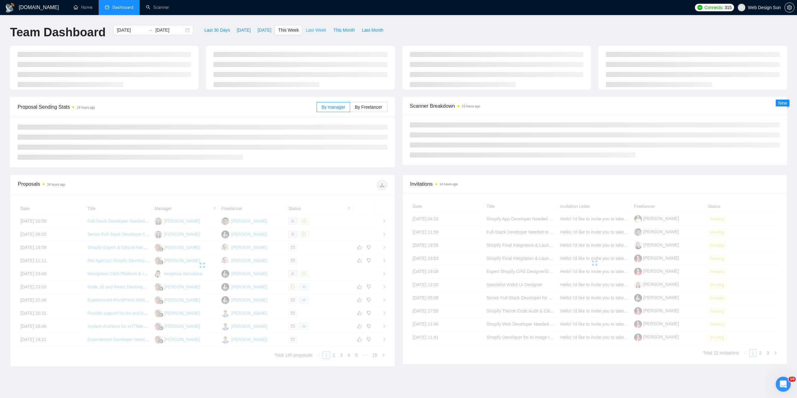 The height and width of the screenshot is (398, 797). Describe the element at coordinates (150, 30) in the screenshot. I see `span: to` at that location.